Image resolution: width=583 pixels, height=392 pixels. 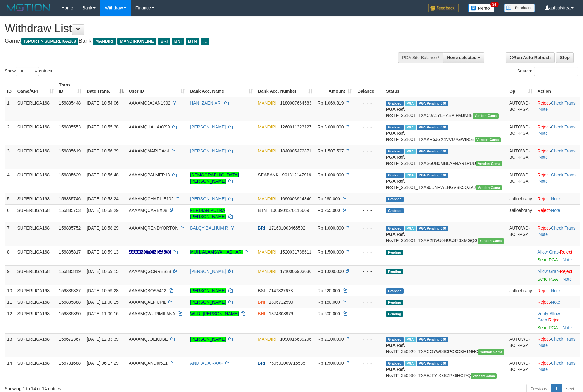 What do you see at coordinates (151, 314) in the screenshot?
I see `span: AAAAMQWURIMILANA` at bounding box center [151, 314].